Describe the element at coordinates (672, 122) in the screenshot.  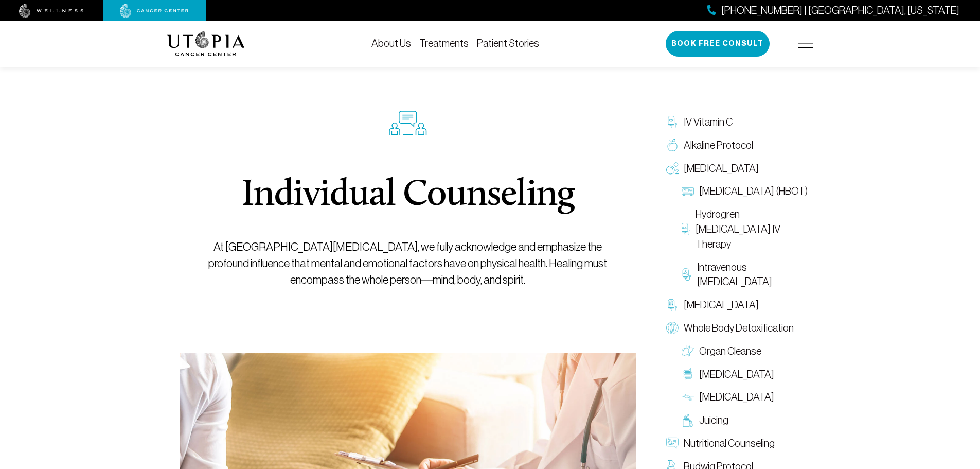
I see `img: IV Vitamin C` at that location.